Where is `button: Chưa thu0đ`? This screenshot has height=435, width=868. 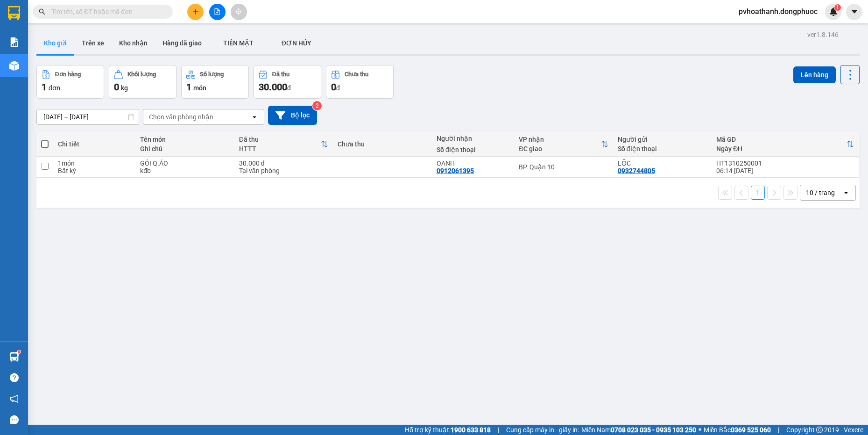
button: Chưa thu0đ is located at coordinates (360, 82).